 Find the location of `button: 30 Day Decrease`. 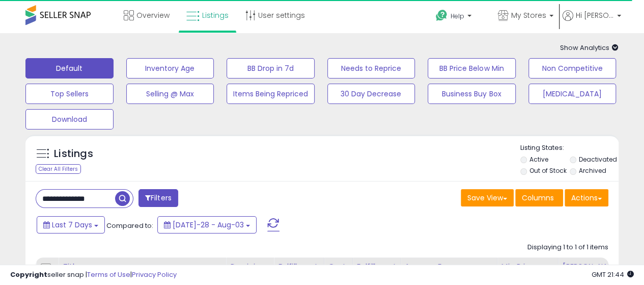

button: 30 Day Decrease is located at coordinates (371, 94).